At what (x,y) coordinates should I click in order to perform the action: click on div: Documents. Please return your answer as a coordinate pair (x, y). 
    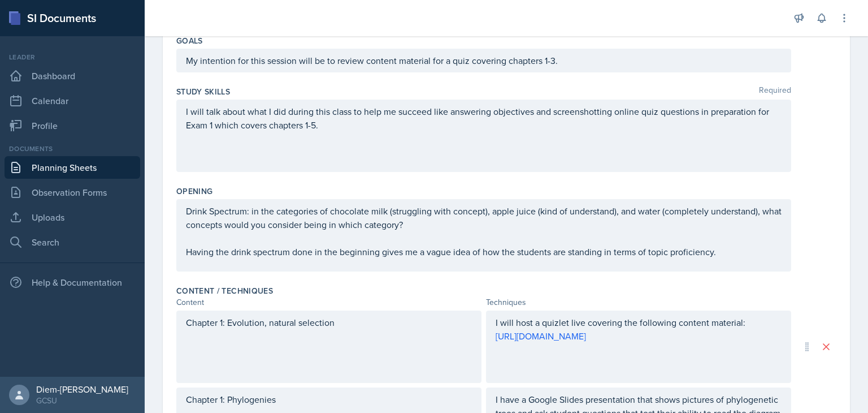
    Looking at the image, I should click on (72, 149).